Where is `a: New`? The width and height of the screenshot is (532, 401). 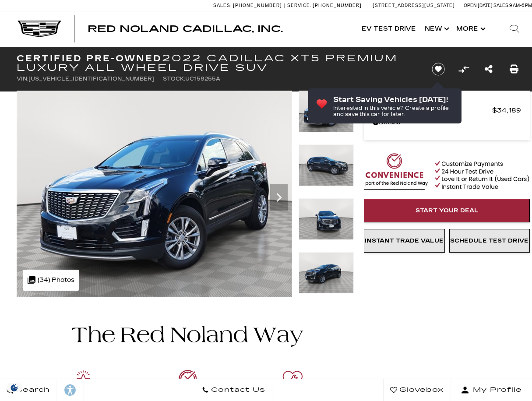
a: New is located at coordinates (436, 29).